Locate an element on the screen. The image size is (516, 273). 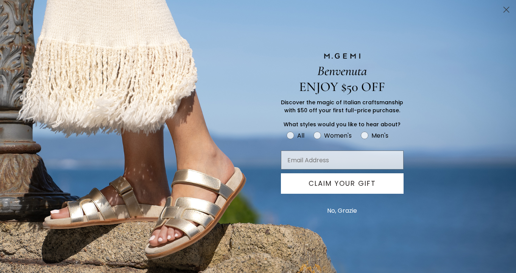
button: Close dialog is located at coordinates (506, 9).